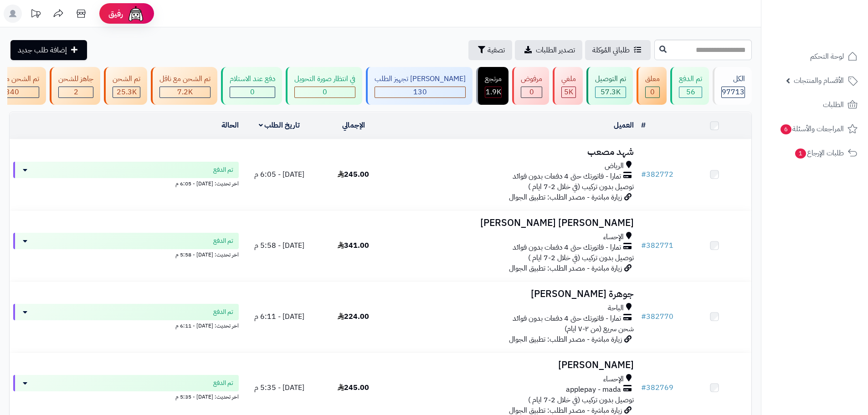  I want to click on a: تحديثات المنصة, so click(35, 14).